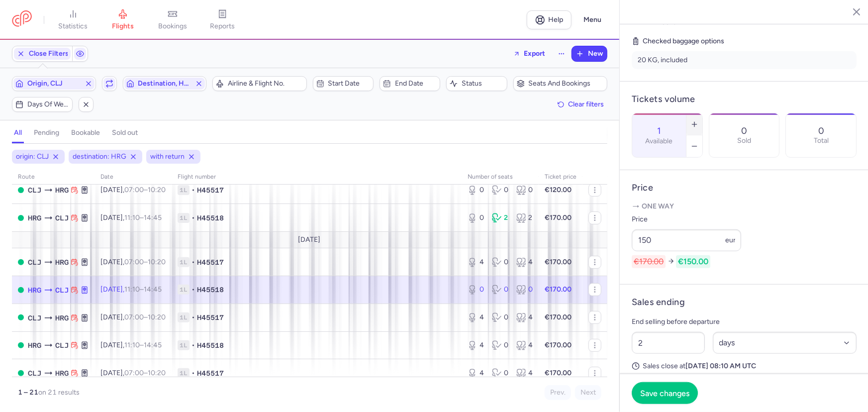  I want to click on span: End date, so click(415, 83).